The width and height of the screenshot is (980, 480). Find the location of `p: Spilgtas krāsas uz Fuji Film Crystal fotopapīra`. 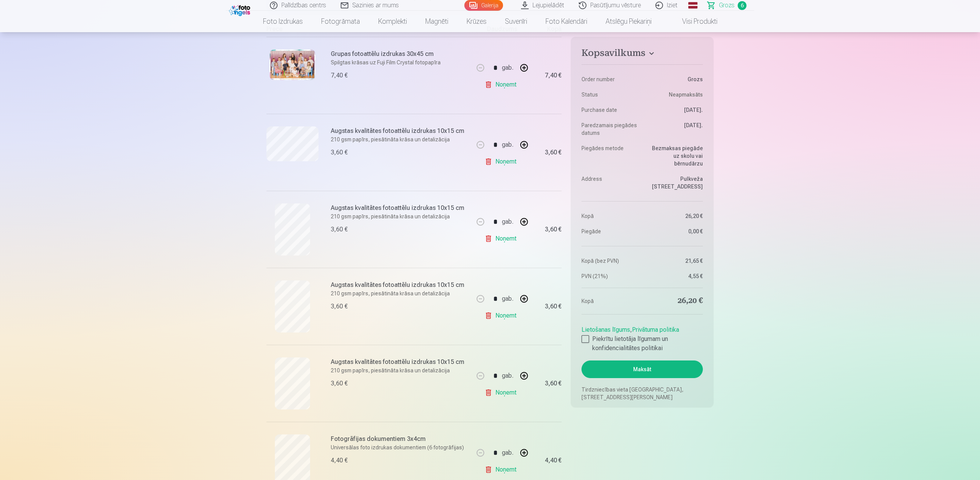

p: Spilgtas krāsas uz Fuji Film Crystal fotopapīra is located at coordinates (400, 62).